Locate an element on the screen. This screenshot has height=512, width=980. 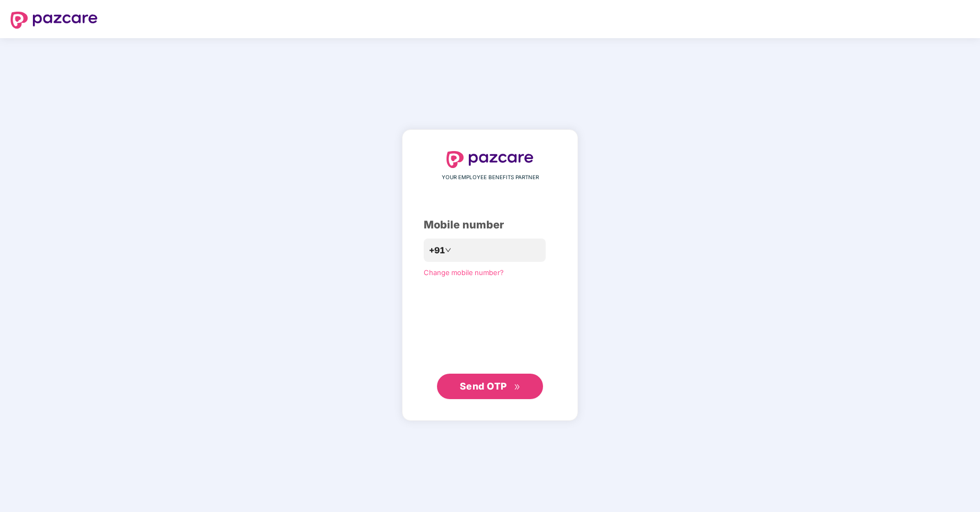
span: Send OTP is located at coordinates (483, 386).